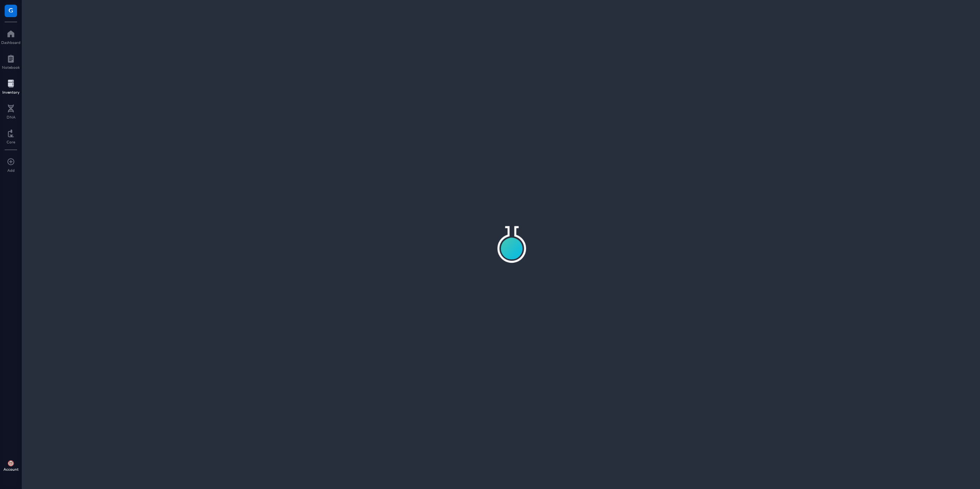 Image resolution: width=980 pixels, height=489 pixels. What do you see at coordinates (11, 111) in the screenshot?
I see `a: DNA` at bounding box center [11, 111].